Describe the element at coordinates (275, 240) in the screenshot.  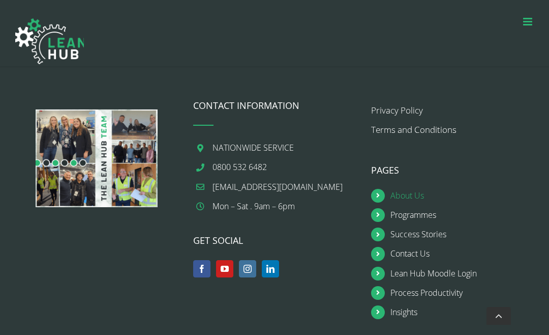
I see `h4: GET SOCIAL` at that location.